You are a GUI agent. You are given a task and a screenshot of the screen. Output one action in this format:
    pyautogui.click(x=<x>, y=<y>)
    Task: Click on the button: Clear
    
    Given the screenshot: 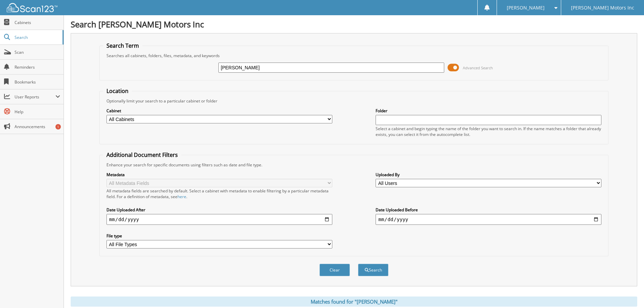 What is the action you would take?
    pyautogui.click(x=335, y=270)
    